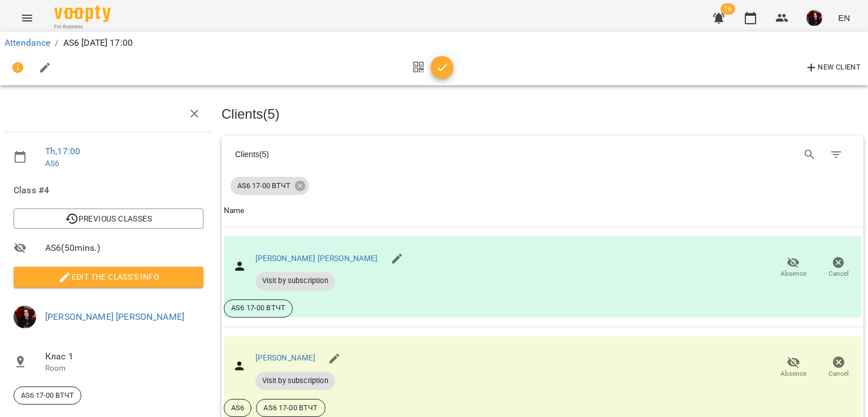  Describe the element at coordinates (27, 42) in the screenshot. I see `a: Attendance` at that location.